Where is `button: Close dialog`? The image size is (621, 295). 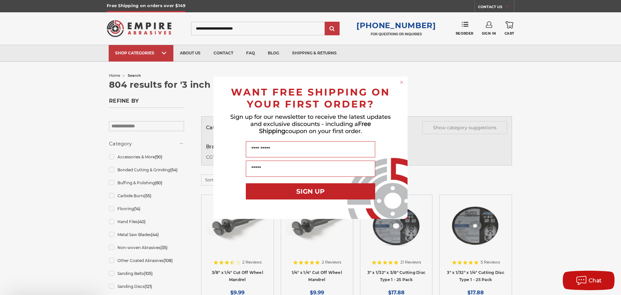 button: Close dialog is located at coordinates (402, 82).